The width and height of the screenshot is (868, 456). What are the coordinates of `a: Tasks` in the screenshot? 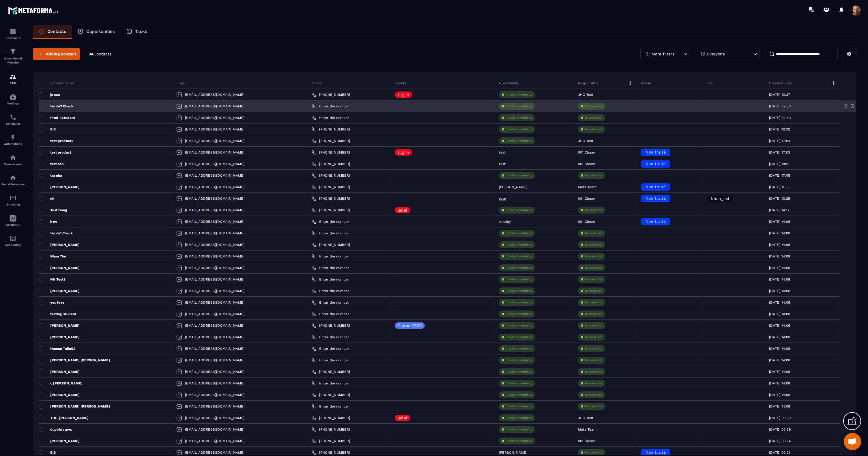 It's located at (137, 32).